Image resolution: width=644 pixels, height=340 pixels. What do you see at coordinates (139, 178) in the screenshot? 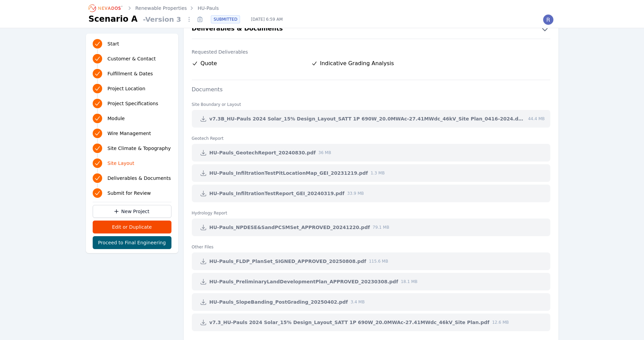
I see `span: Deliverables & Documents` at bounding box center [139, 178].